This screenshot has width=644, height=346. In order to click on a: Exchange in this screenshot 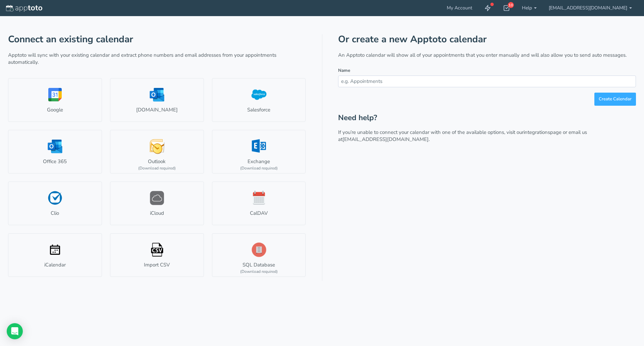, I will do `click(259, 151)`.